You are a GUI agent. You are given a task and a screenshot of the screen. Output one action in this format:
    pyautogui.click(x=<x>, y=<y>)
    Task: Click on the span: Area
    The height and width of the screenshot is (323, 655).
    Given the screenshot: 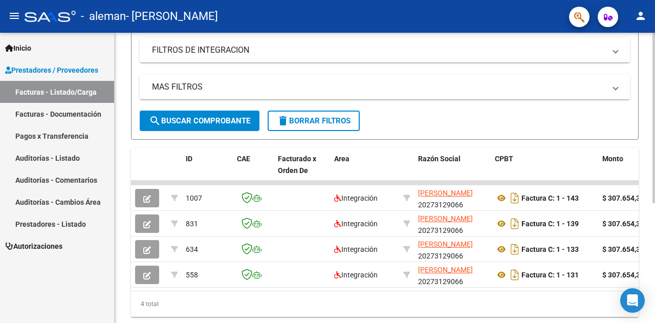 What is the action you would take?
    pyautogui.click(x=342, y=159)
    